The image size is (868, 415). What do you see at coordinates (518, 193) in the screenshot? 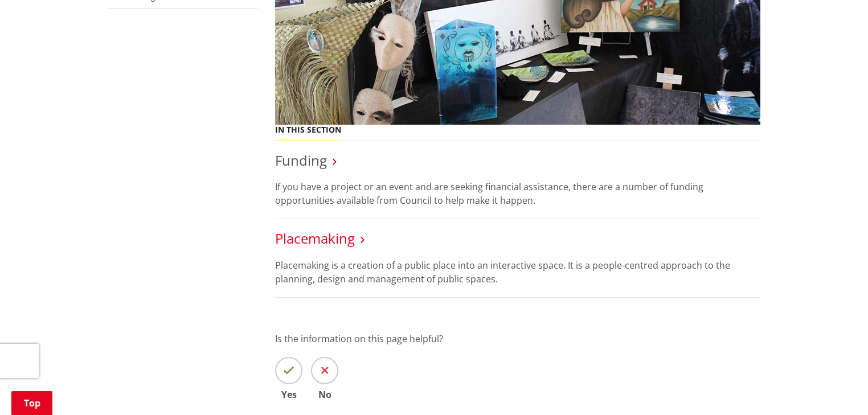
I see `p: If you have a project or an event and are seeking financial assistance, there are a number of fun...` at bounding box center [518, 193].